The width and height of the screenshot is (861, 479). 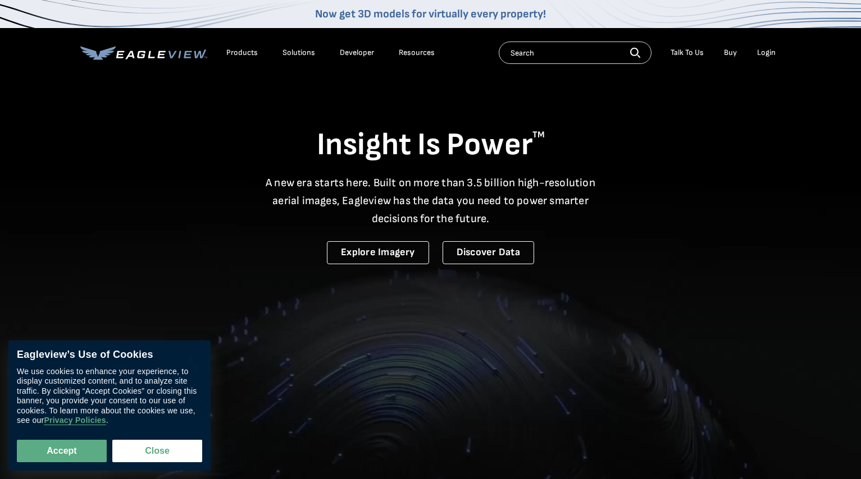 What do you see at coordinates (157, 451) in the screenshot?
I see `button: Close` at bounding box center [157, 451].